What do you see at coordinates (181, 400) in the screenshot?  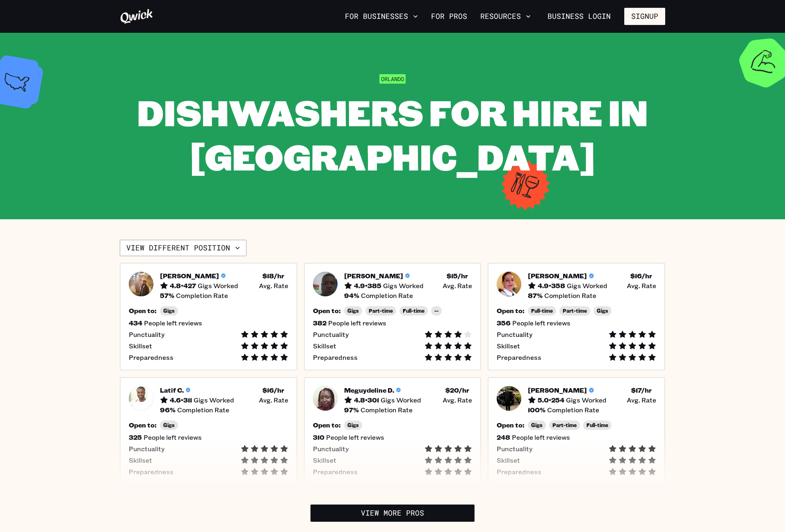 I see `h5: 4.6 • 311` at bounding box center [181, 400].